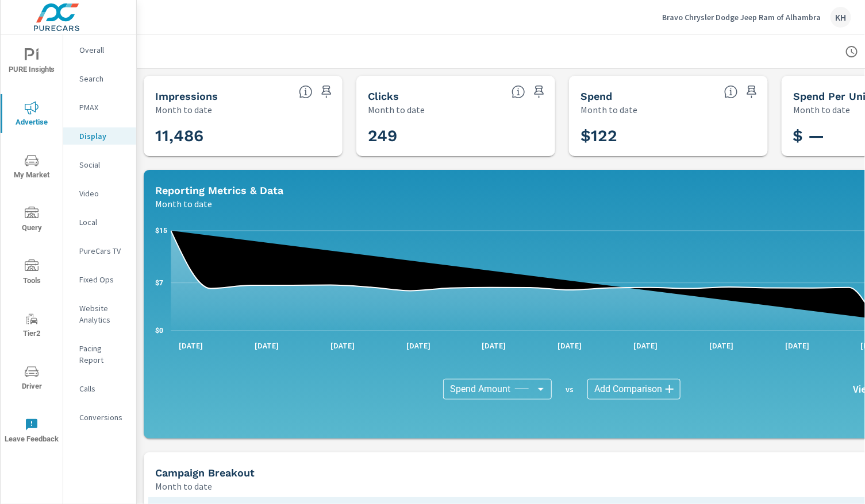 The width and height of the screenshot is (865, 504). I want to click on h3: 249, so click(456, 136).